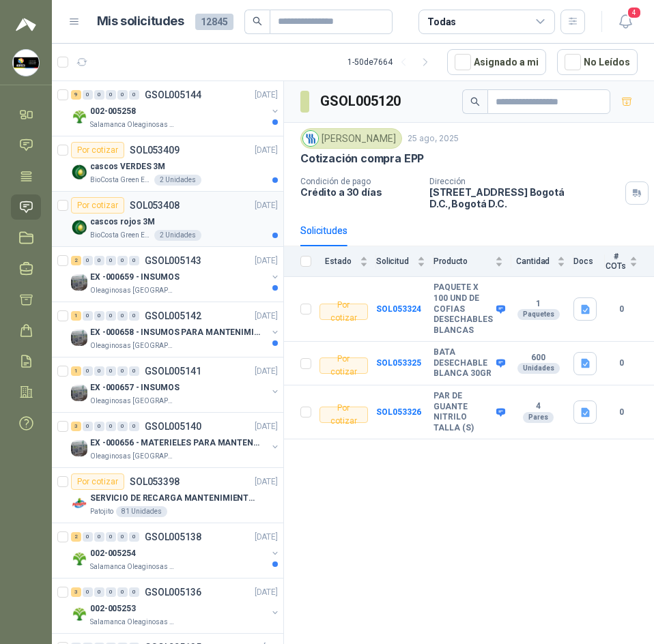 The height and width of the screenshot is (644, 654). I want to click on p: Cotización compra EPP, so click(362, 158).